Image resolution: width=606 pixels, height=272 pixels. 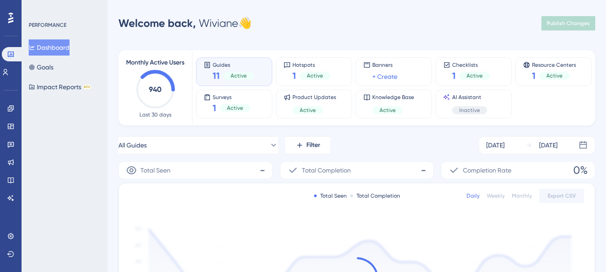 I want to click on div: Monthly, so click(x=522, y=196).